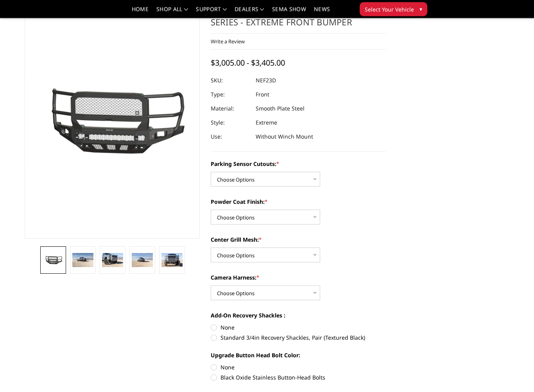 This screenshot has height=392, width=534. Describe the element at coordinates (230, 123) in the screenshot. I see `dt: Style:` at that location.